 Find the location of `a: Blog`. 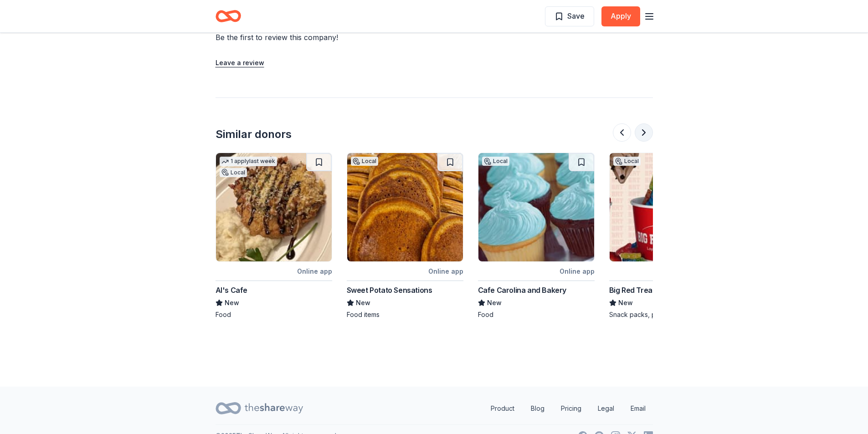

a: Blog is located at coordinates (538, 408).